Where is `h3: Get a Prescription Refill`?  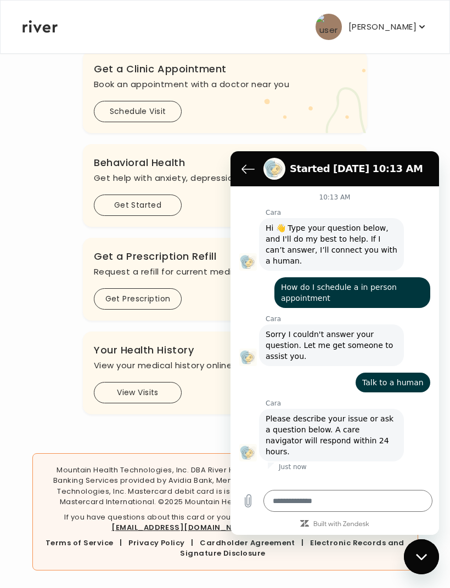
h3: Get a Prescription Refill is located at coordinates (225, 257).